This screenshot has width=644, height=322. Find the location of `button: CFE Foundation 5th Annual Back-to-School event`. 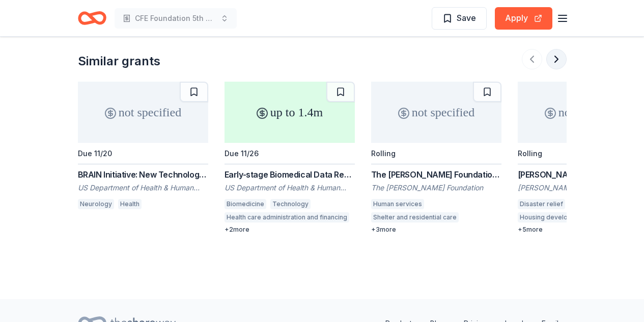

button: CFE Foundation 5th Annual Back-to-School event is located at coordinates (176, 18).